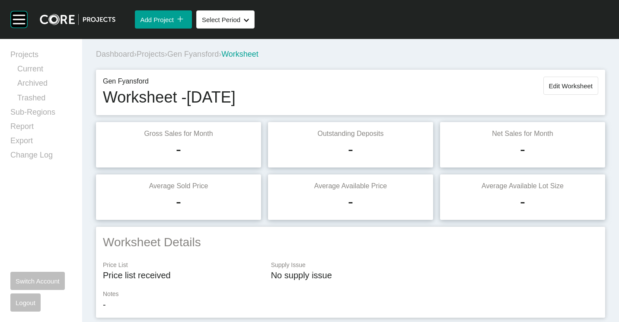 The width and height of the screenshot is (619, 322). What do you see at coordinates (41, 114) in the screenshot?
I see `a: Sub-Regions` at bounding box center [41, 114].